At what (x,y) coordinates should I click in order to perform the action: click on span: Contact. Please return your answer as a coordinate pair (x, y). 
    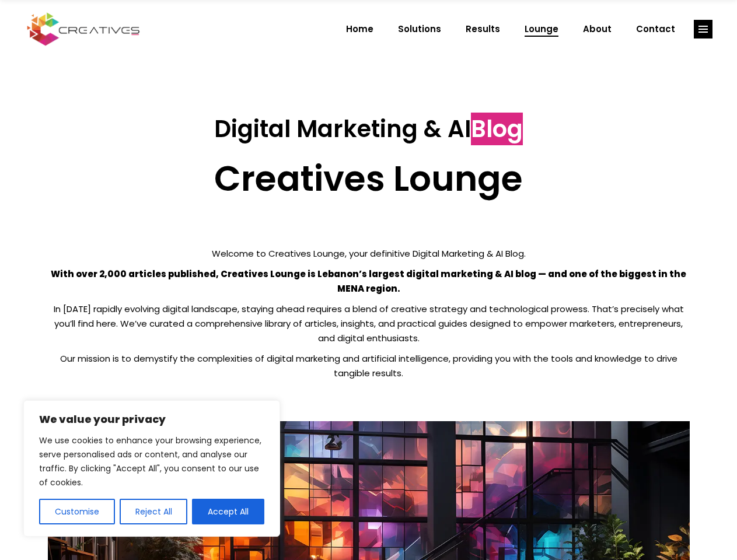
    Looking at the image, I should click on (655, 29).